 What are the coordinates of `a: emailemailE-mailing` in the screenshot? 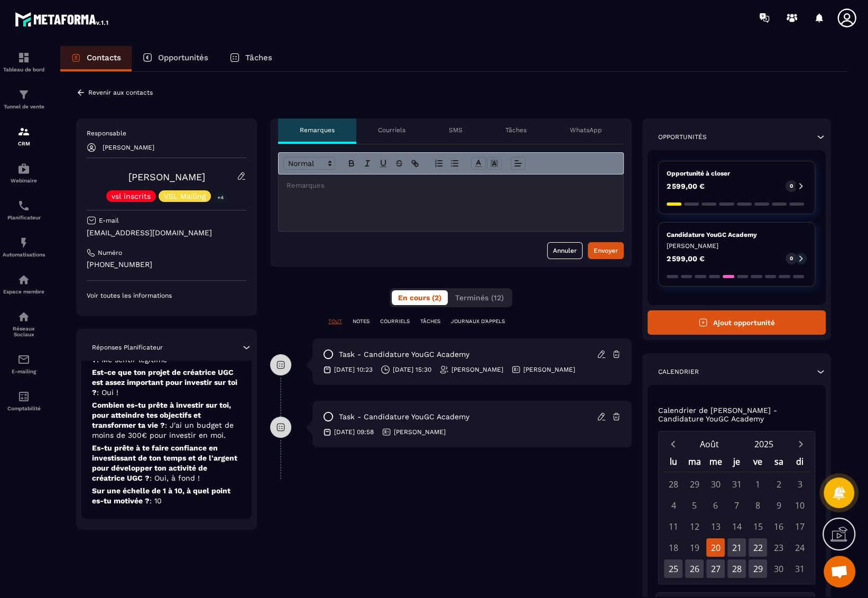 It's located at (24, 364).